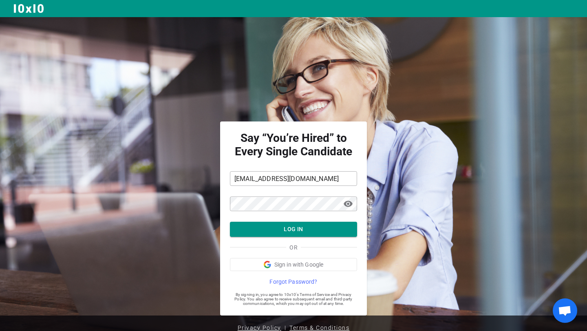 The image size is (587, 331). Describe the element at coordinates (294, 265) in the screenshot. I see `button: Sign in with Google` at that location.